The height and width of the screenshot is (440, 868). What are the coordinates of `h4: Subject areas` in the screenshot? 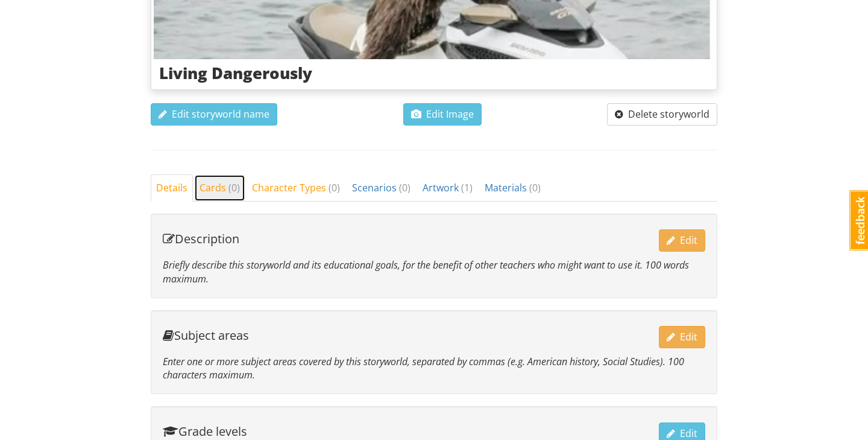 It's located at (205, 336).